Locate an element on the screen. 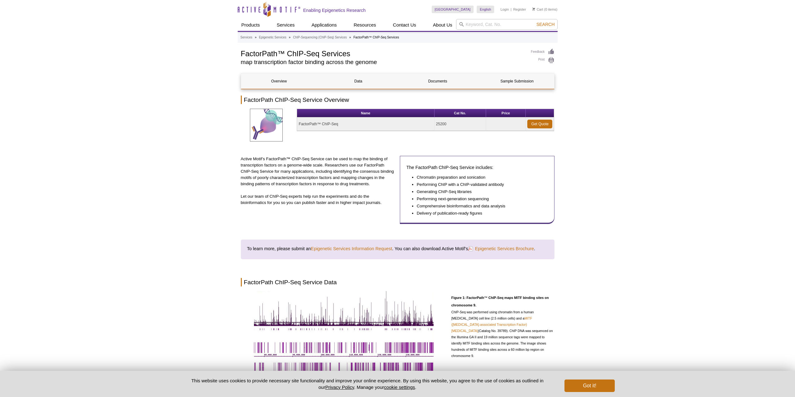 This screenshot has height=397, width=795. a: Cart is located at coordinates (538, 9).